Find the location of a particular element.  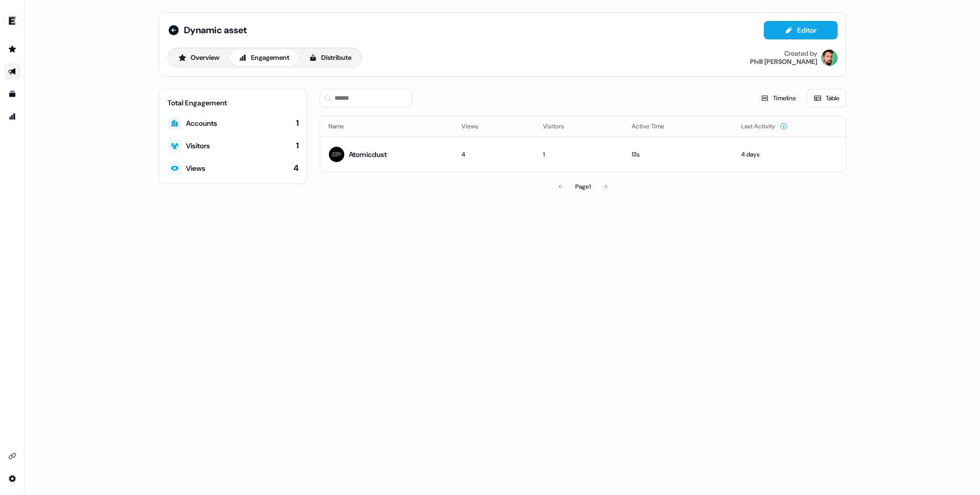

a: Go to attribution is located at coordinates (12, 117).